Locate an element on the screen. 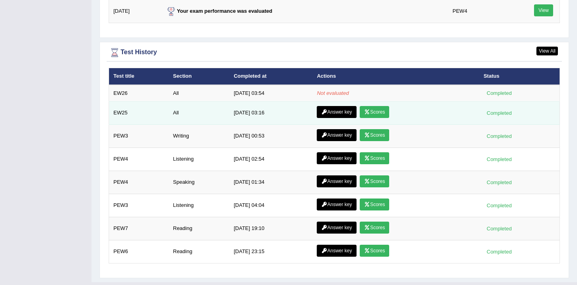  td: Writing is located at coordinates (199, 136).